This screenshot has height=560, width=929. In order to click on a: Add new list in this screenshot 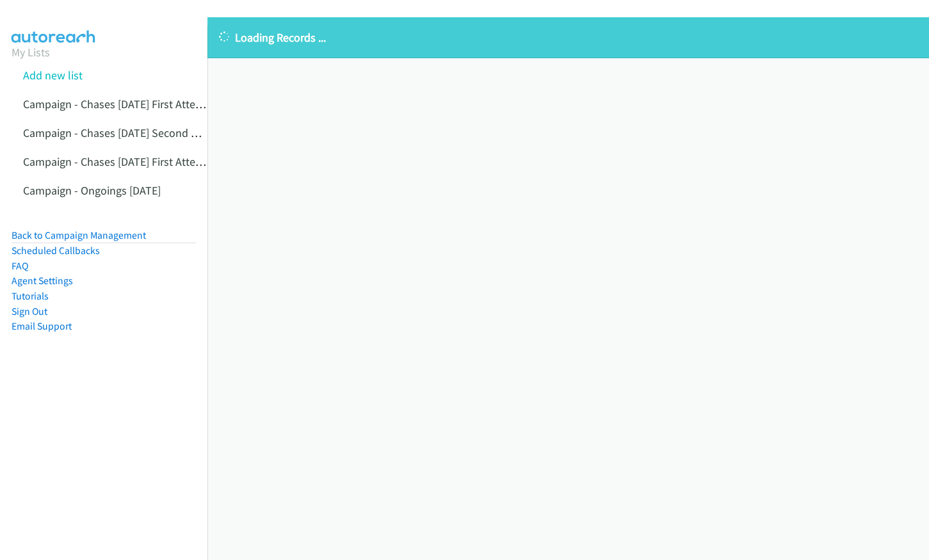, I will do `click(52, 75)`.